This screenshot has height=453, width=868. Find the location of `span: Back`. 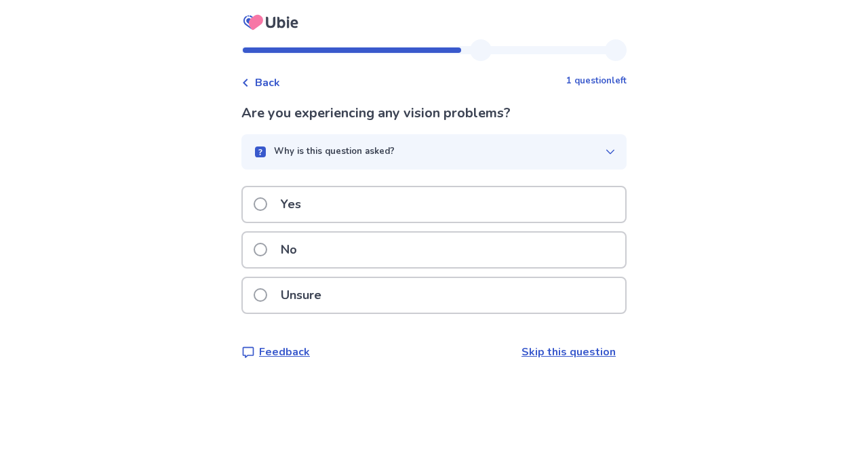

span: Back is located at coordinates (267, 83).